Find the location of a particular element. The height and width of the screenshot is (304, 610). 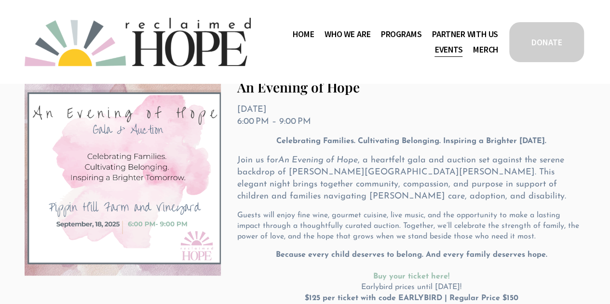

time: 6:00 PM is located at coordinates (253, 122).